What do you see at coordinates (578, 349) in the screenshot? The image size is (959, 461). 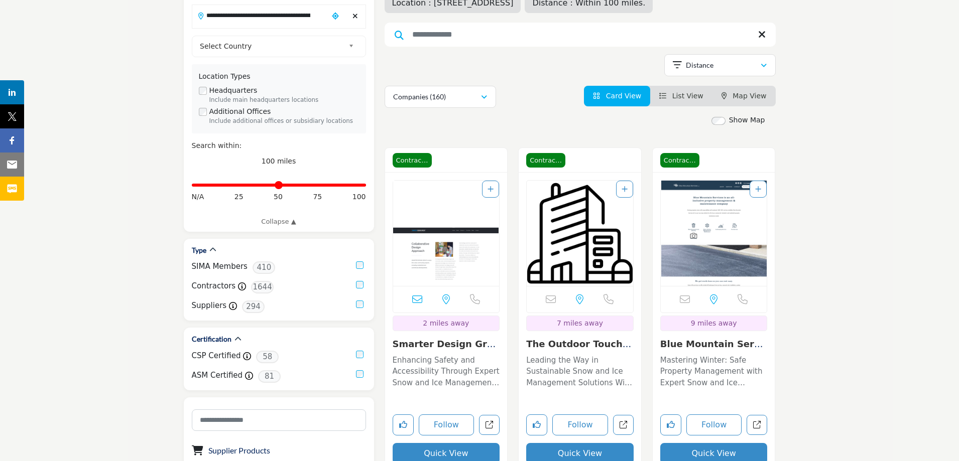 I see `a: The Outdoor Touch, L...` at bounding box center [578, 349].